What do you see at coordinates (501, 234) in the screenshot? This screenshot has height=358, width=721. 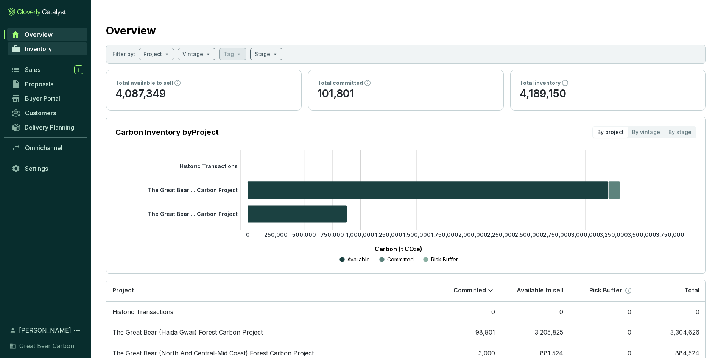 I see `tspan: 2,250,000` at bounding box center [501, 234].